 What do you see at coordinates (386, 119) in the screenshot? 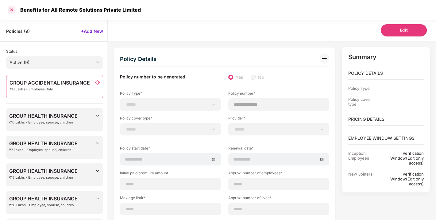
I see `p: PRICING DETAILS` at bounding box center [386, 119].